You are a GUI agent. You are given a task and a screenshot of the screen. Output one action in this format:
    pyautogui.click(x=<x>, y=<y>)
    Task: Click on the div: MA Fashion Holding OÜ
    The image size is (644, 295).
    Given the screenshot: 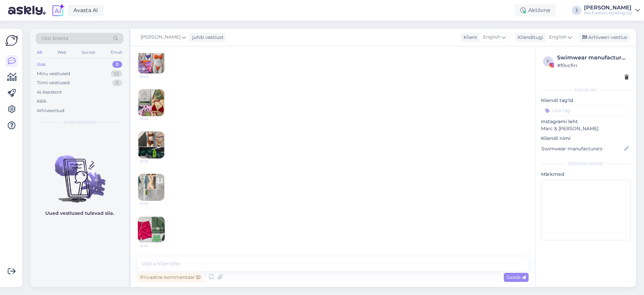 What is the action you would take?
    pyautogui.click(x=608, y=13)
    